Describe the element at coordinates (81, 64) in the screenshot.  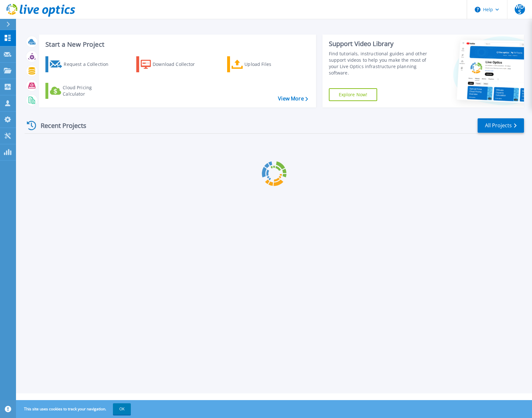
I see `a: Request a Collection` at that location.